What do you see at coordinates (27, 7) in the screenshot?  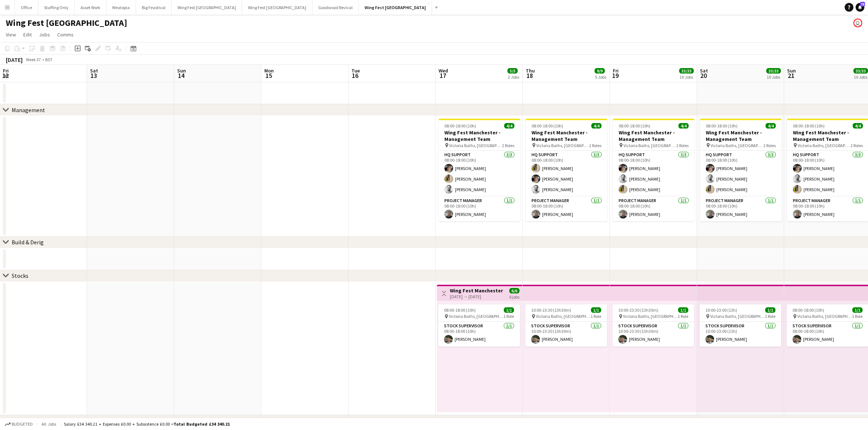 I see `button: Office` at bounding box center [27, 7].